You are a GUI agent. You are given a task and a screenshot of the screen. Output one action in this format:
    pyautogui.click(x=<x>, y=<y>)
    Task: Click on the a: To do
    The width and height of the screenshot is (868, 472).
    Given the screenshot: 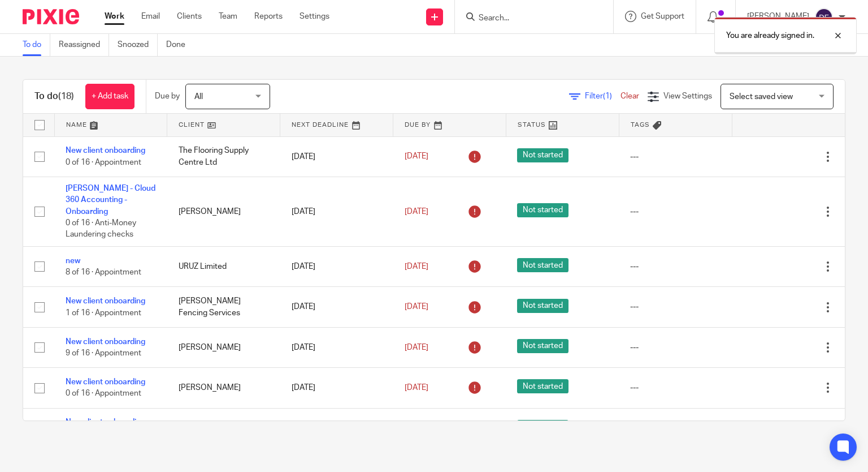 What is the action you would take?
    pyautogui.click(x=36, y=45)
    